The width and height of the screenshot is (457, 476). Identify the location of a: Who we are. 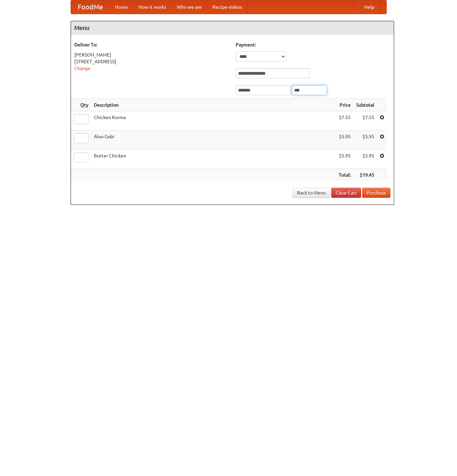
(190, 7).